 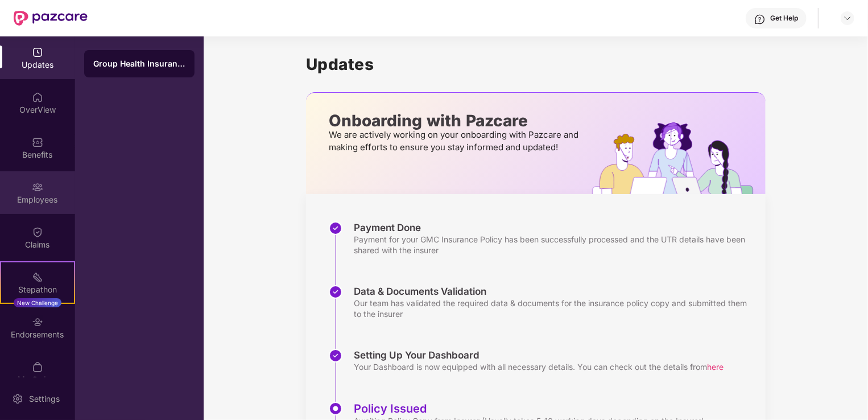 What do you see at coordinates (38, 367) in the screenshot?
I see `img: svg+xml;base64,PHN2ZyBpZD0iTXlfT3JkZXJzIiBkYXRhLW5hbWU9Ik15IE9yZGVycyIgeG1sbnM9Imh0dHA6Ly93d3cudz...` at bounding box center [38, 367].